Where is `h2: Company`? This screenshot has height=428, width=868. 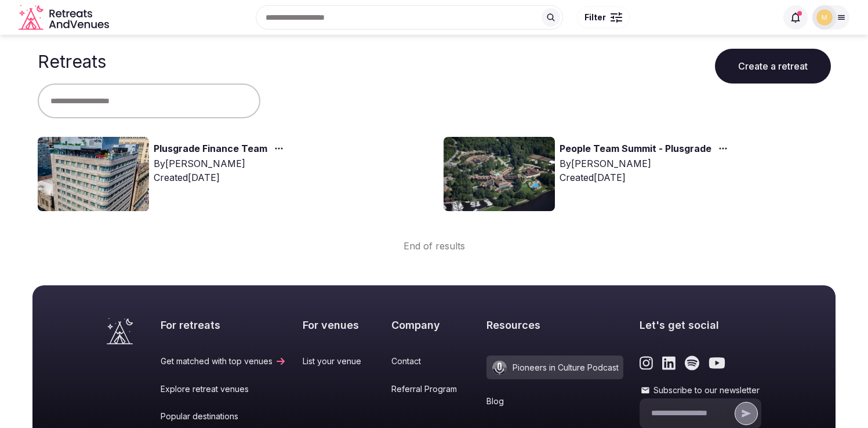
h2: Company is located at coordinates (430, 324).